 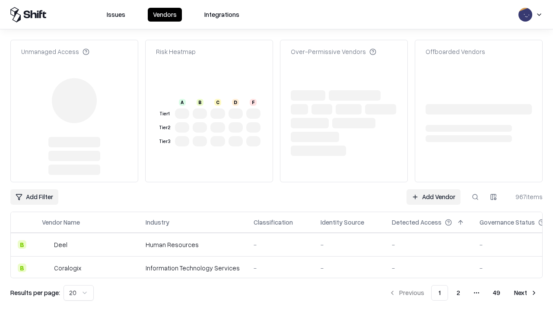 What do you see at coordinates (46, 268) in the screenshot?
I see `img: Coralogix` at bounding box center [46, 268].